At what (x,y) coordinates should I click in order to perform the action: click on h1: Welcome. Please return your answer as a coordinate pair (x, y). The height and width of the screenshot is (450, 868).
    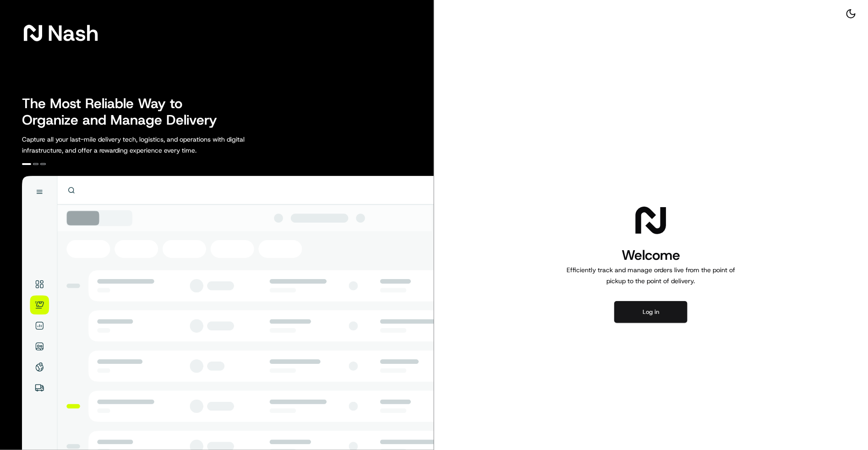
    Looking at the image, I should click on (651, 255).